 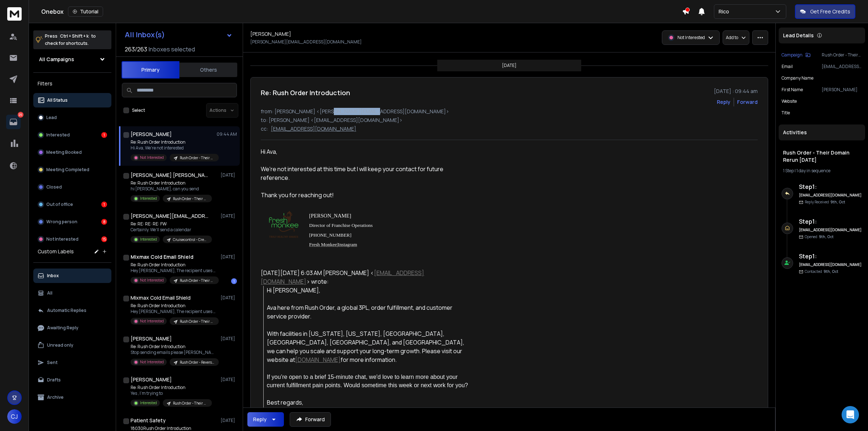 I want to click on button: Lead, so click(x=73, y=118).